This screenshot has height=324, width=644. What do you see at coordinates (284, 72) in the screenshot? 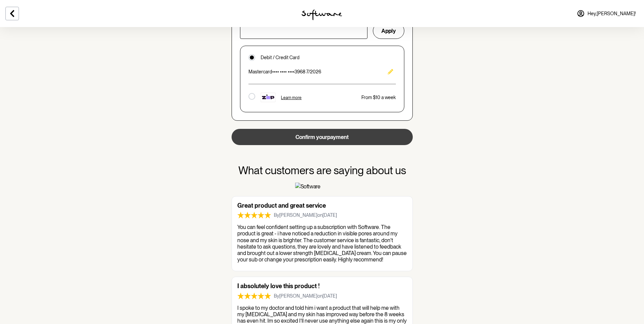
I see `p: •••• •••• •••• 3968 7/2026` at bounding box center [284, 72].